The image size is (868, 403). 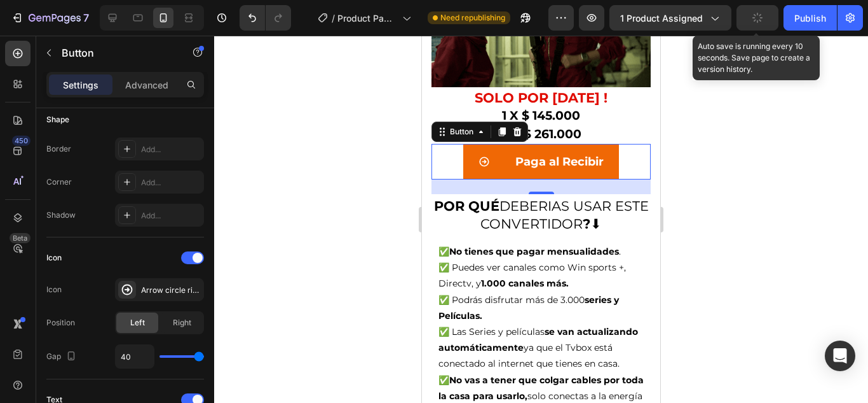 I want to click on strong: No vas a tener que colgar cables por toda la casa para usarlo,, so click(x=119, y=352).